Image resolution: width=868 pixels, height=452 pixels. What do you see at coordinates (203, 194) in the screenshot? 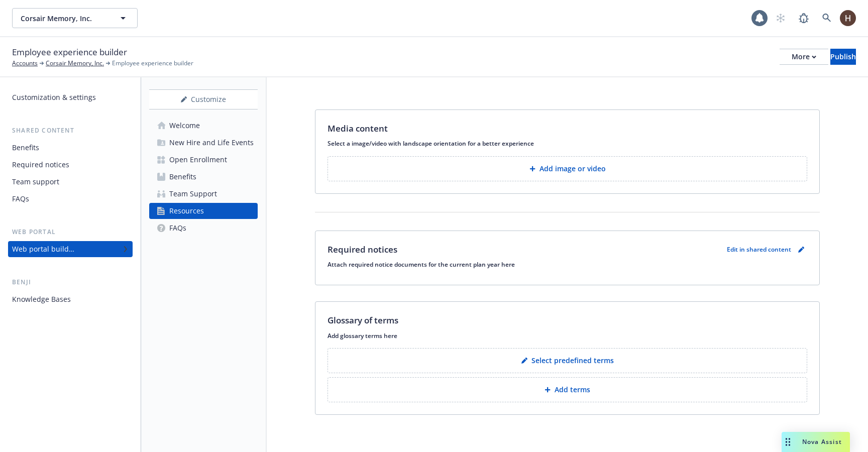
I see `a: Team Support` at bounding box center [203, 194].